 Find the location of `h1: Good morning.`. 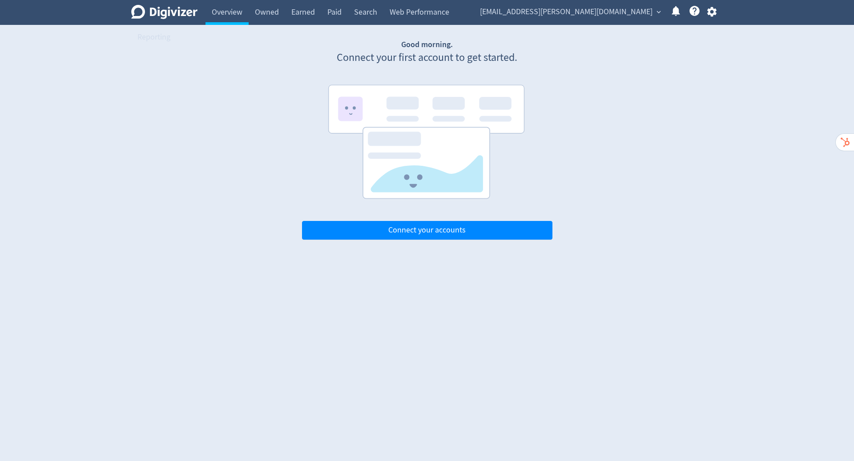

h1: Good morning. is located at coordinates (427, 44).